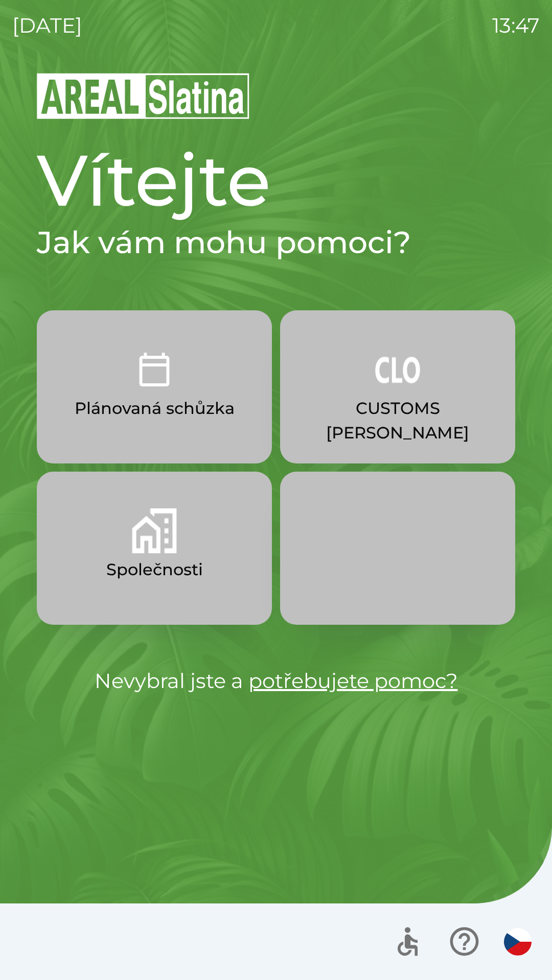  Describe the element at coordinates (517, 942) in the screenshot. I see `img: cs flag` at that location.